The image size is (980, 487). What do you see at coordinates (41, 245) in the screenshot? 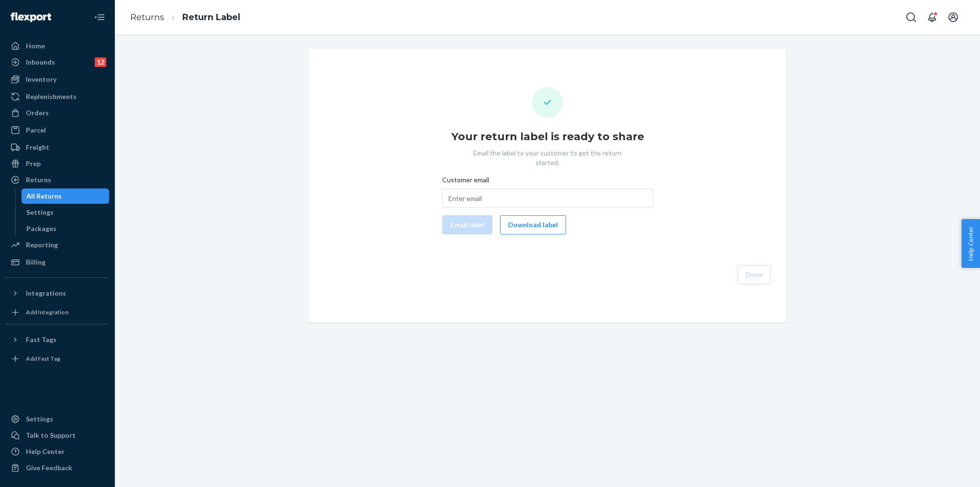
I see `div: Reporting` at bounding box center [41, 245].